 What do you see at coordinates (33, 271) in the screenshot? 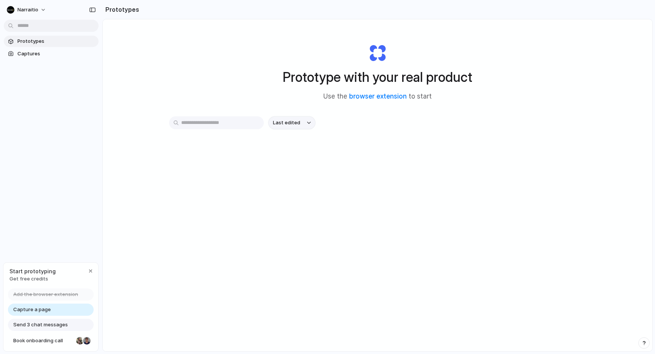
I see `span: Start prototyping` at bounding box center [33, 271].